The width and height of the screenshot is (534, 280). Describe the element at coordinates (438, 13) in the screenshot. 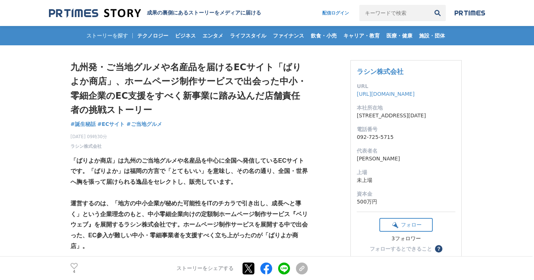

I see `button: 検索` at that location.